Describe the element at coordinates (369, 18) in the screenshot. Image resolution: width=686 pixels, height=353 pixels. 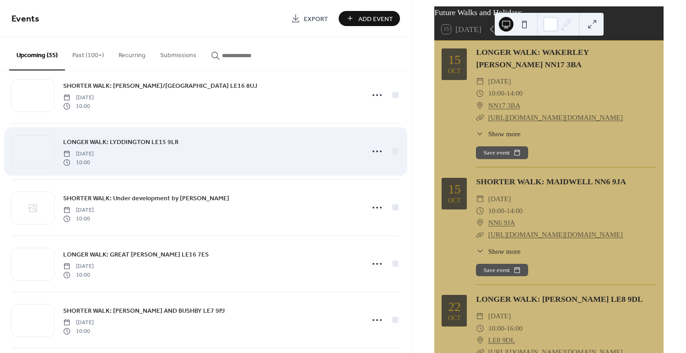
I see `button: Add Event` at that location.